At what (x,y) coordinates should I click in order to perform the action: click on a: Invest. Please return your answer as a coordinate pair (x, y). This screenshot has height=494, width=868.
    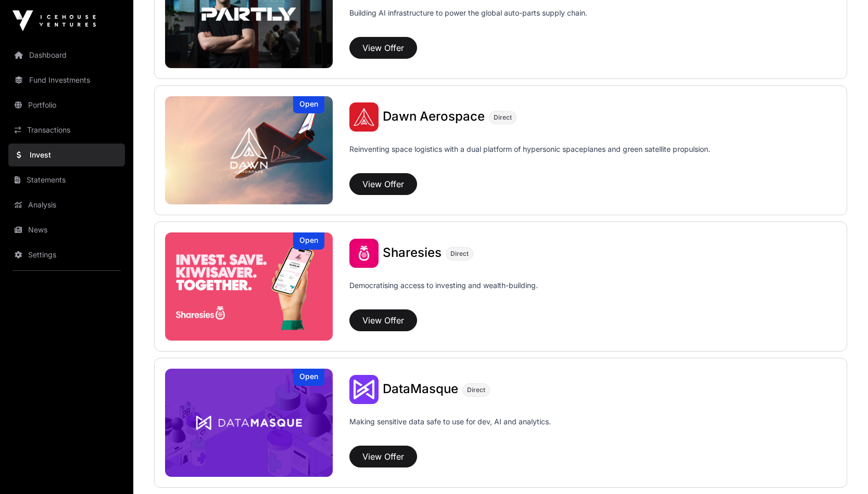
    Looking at the image, I should click on (66, 155).